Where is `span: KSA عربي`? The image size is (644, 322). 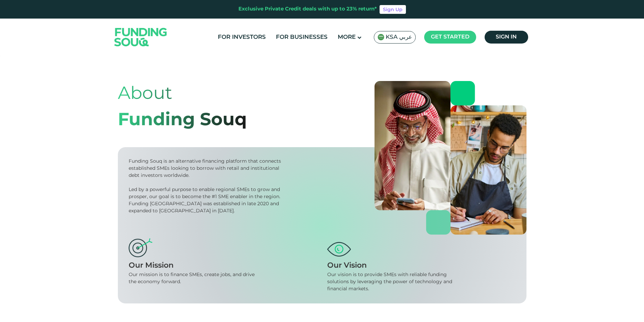
span: KSA عربي is located at coordinates (399, 37).